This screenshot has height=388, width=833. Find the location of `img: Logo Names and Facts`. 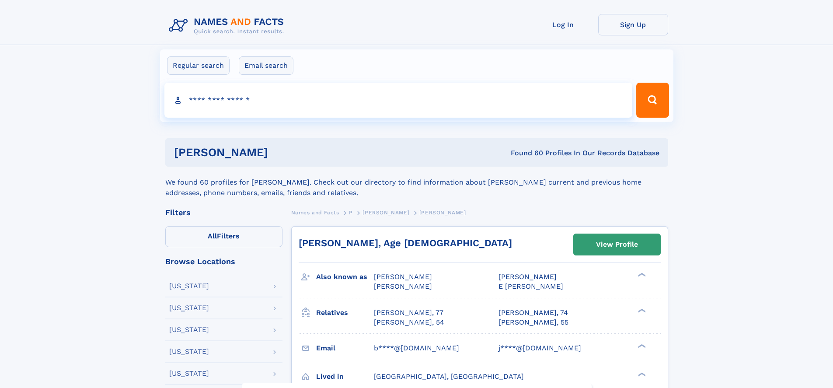

img: Logo Names and Facts is located at coordinates (228, 26).